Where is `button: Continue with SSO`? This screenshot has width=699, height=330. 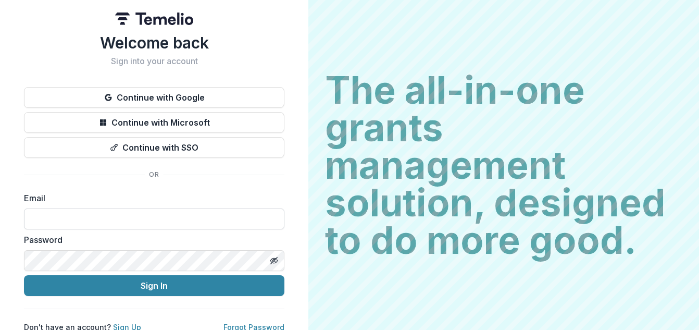
button: Continue with SSO is located at coordinates (154, 147).